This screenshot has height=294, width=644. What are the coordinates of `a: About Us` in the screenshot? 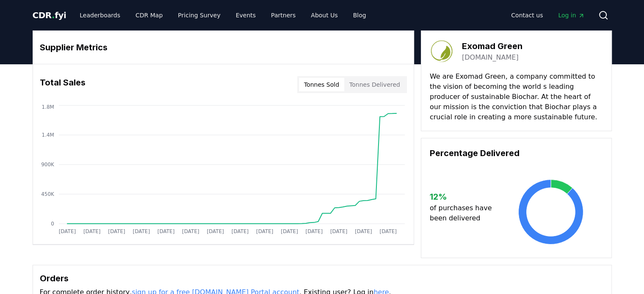 It's located at (324, 15).